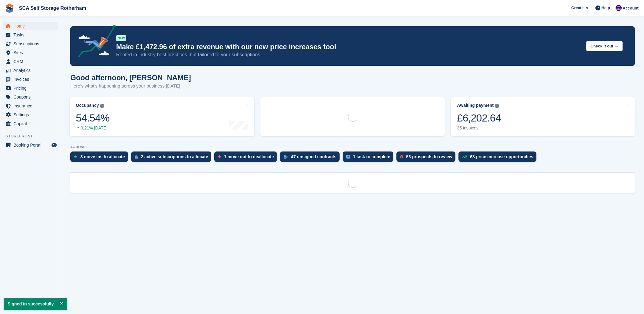  I want to click on div: Occupancy, so click(87, 105).